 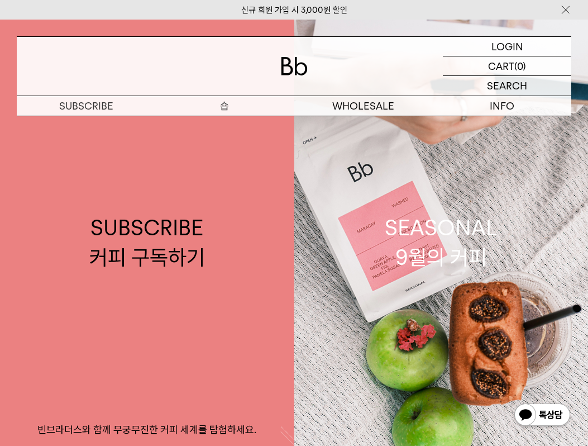 I want to click on p: INFO, so click(x=502, y=106).